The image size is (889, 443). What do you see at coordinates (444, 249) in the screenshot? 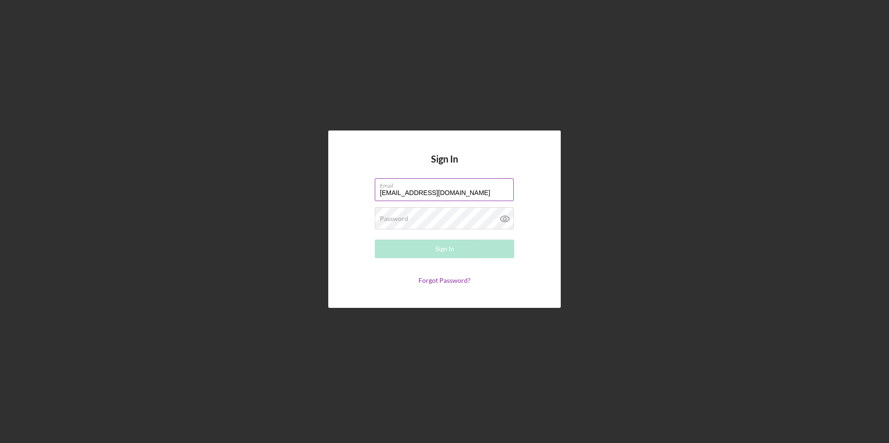
I see `div: Sign In` at bounding box center [444, 249].